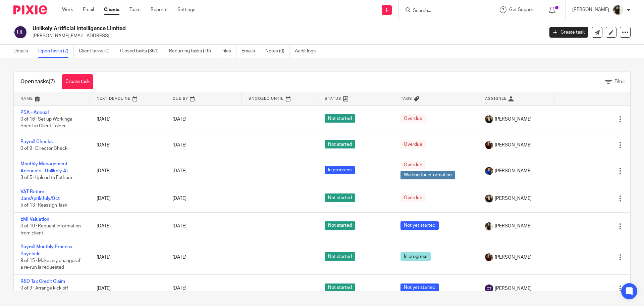 This screenshot has height=306, width=644. Describe the element at coordinates (44, 291) in the screenshot. I see `span: 0 of 9 · Arrange kick off meeting` at that location.